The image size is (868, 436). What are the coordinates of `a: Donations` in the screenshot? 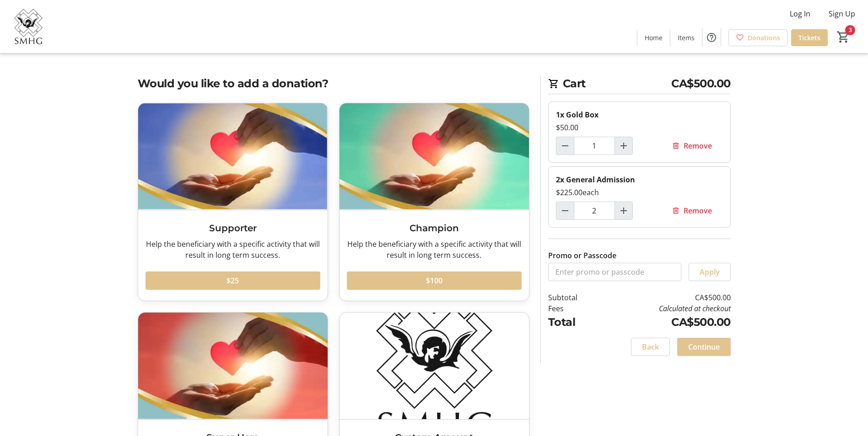 It's located at (758, 38).